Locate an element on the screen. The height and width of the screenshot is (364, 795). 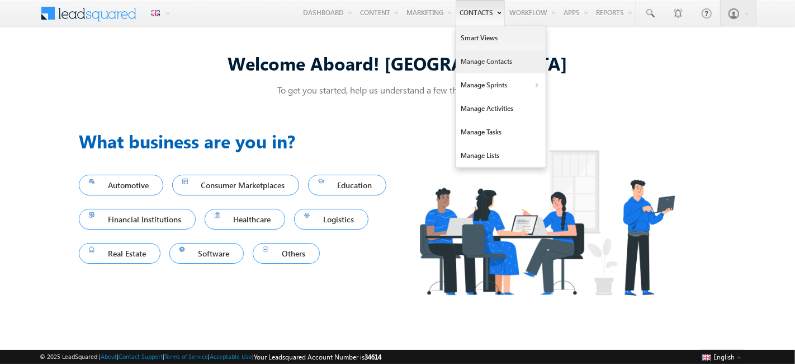
h3: What business are you in? is located at coordinates (238, 141).